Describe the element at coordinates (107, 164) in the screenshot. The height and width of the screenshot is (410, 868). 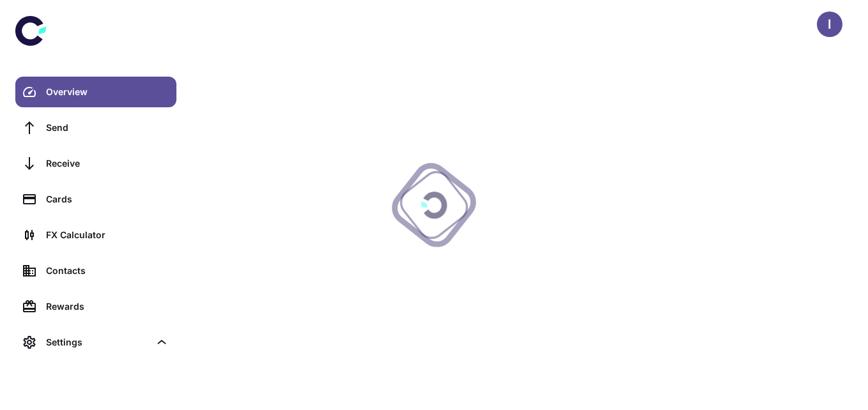
I see `div: Receive` at that location.